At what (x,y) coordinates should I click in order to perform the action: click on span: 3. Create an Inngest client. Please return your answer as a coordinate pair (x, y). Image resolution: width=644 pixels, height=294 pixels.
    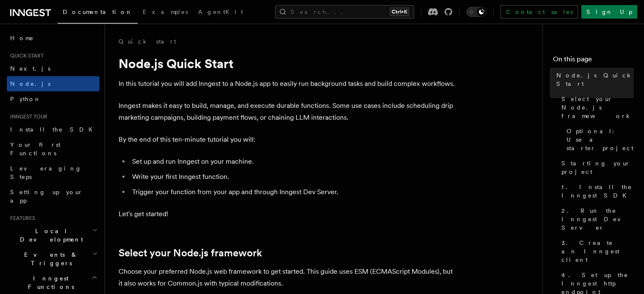
    Looking at the image, I should click on (597, 252).